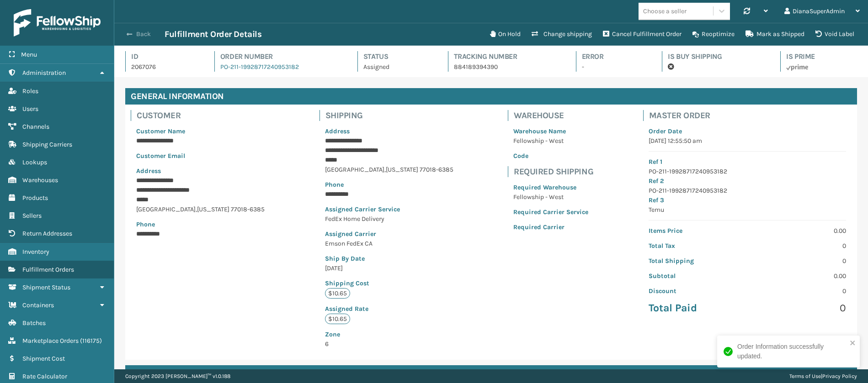 The image size is (868, 383). I want to click on h4: Is Prime, so click(822, 57).